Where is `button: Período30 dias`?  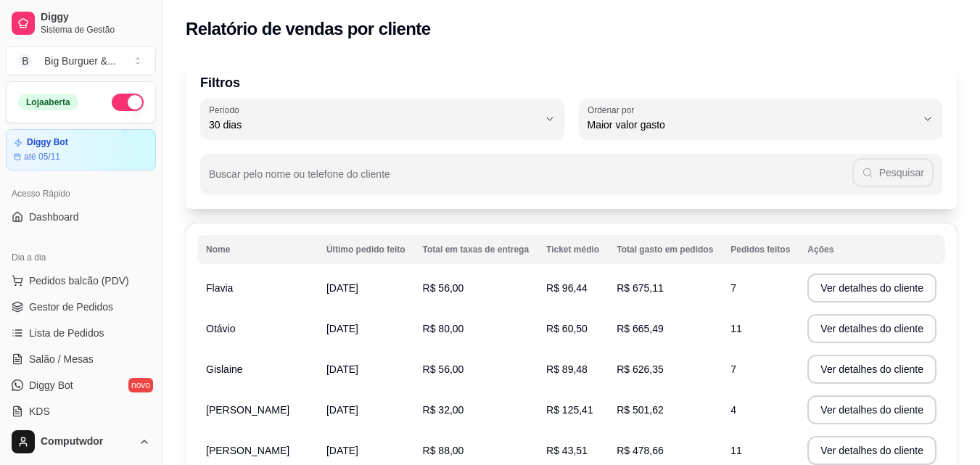
button: Período30 dias is located at coordinates (382, 119).